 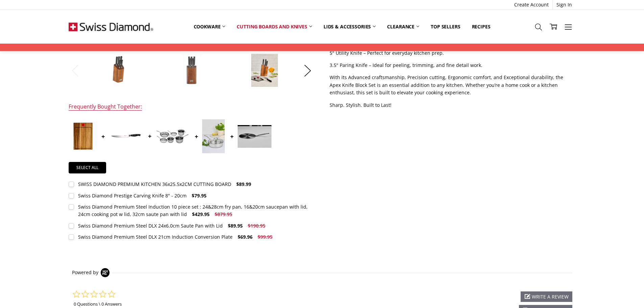 I want to click on img: Swiss Diamond Apex 6 piece knife block set life style image, so click(x=264, y=70).